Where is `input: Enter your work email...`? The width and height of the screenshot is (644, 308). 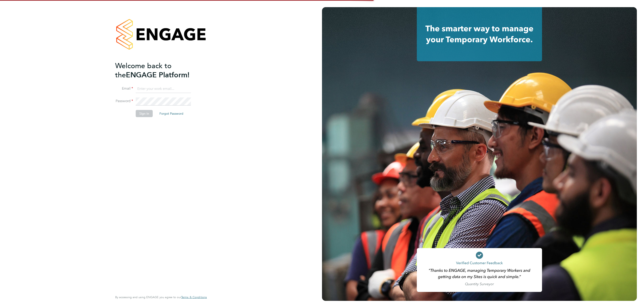 input: Enter your work email... is located at coordinates (163, 89).